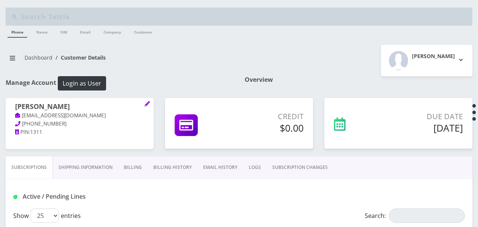 This screenshot has width=478, height=227. Describe the element at coordinates (143, 31) in the screenshot. I see `a: Customer` at that location.